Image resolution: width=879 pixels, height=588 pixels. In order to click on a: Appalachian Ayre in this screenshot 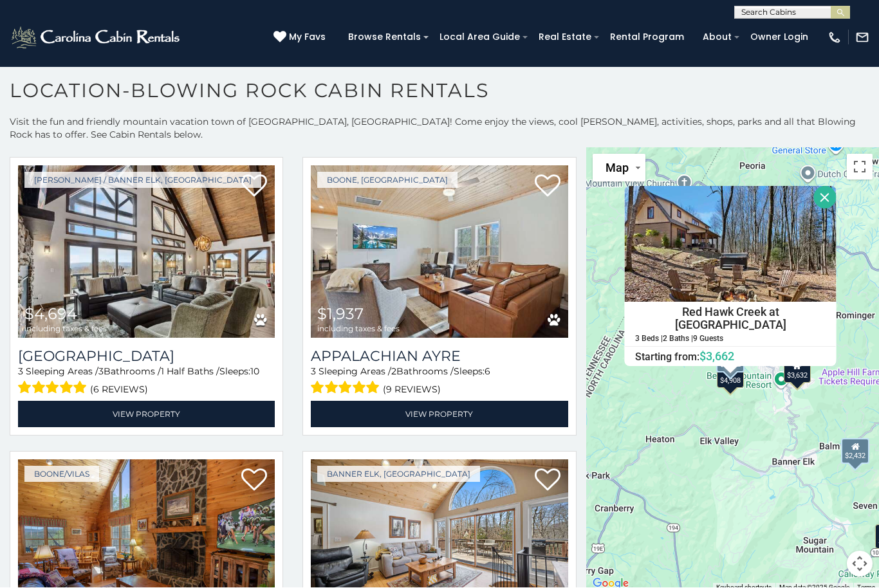, I will do `click(439, 357)`.